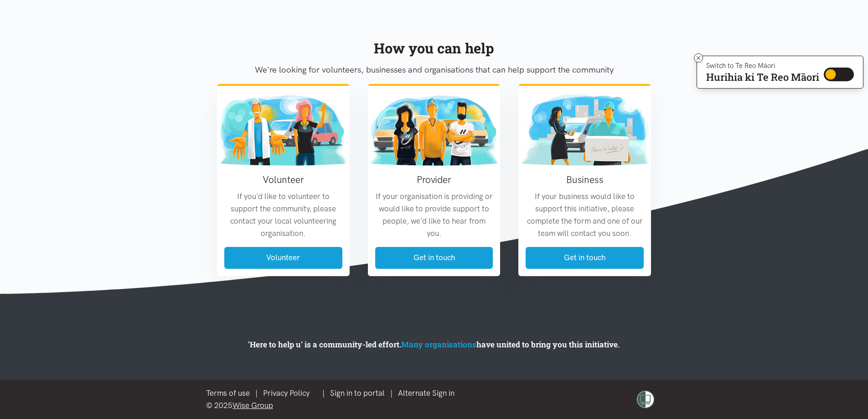 Image resolution: width=868 pixels, height=419 pixels. Describe the element at coordinates (283, 257) in the screenshot. I see `a: Volunteer` at that location.